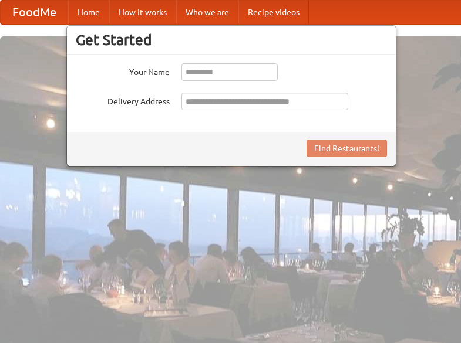 This screenshot has width=461, height=343. What do you see at coordinates (89, 12) in the screenshot?
I see `a: Home` at bounding box center [89, 12].